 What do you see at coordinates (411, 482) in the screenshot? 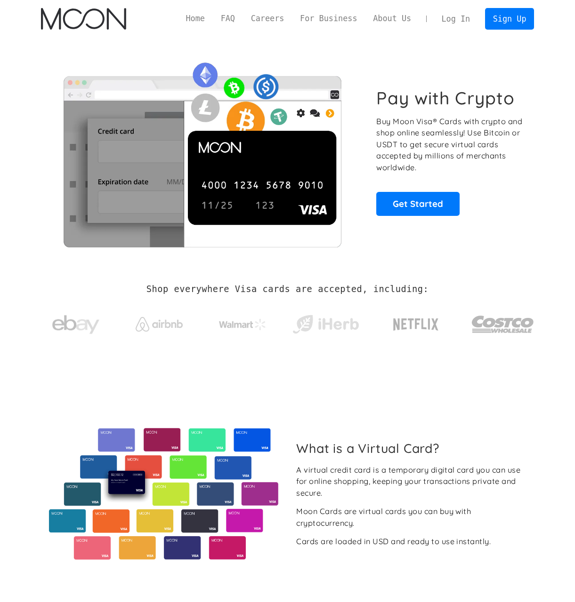
I see `div: A virtual credit card is a temporary digital card you can use for online shopping, keeping your t...` at bounding box center [411, 482].